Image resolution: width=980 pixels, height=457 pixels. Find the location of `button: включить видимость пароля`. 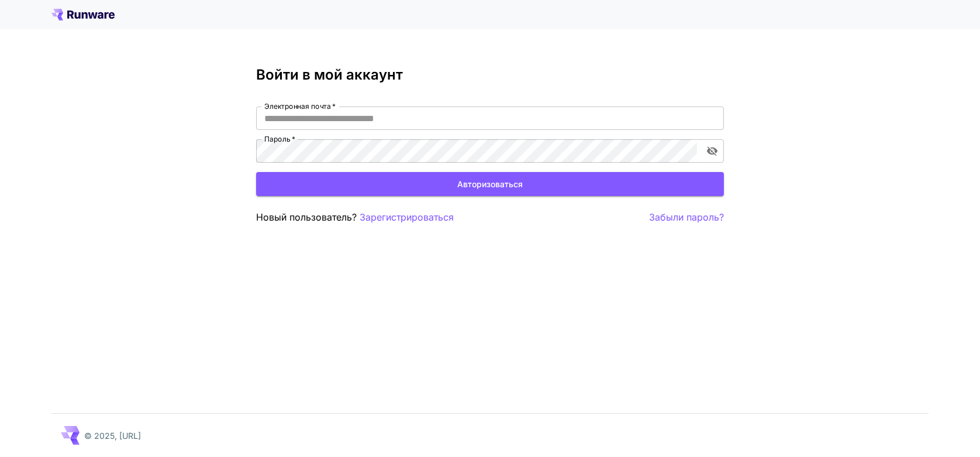

button: включить видимость пароля is located at coordinates (713, 151).